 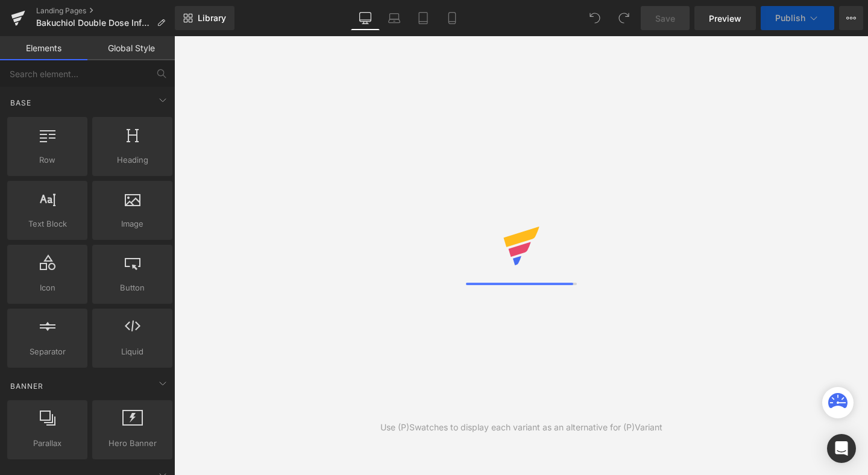 I want to click on button: Redo, so click(x=624, y=18).